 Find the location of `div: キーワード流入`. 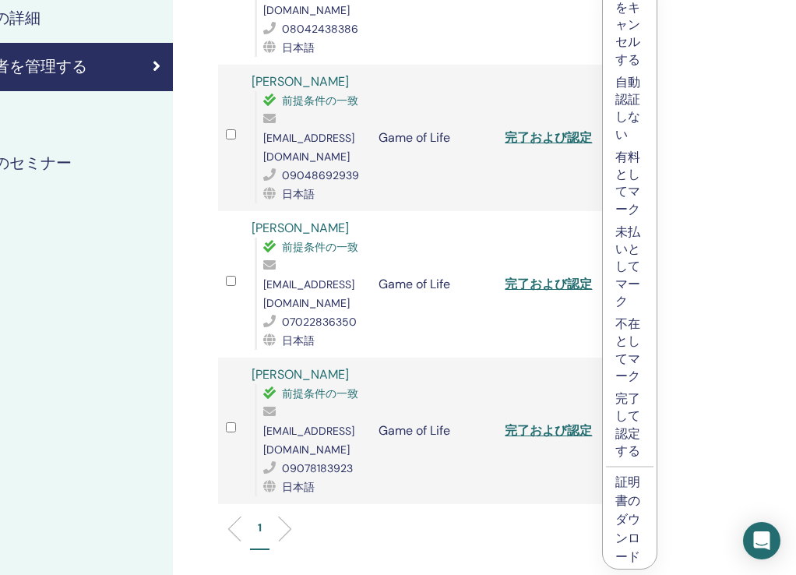

div: キーワード流入 is located at coordinates (216, 98).